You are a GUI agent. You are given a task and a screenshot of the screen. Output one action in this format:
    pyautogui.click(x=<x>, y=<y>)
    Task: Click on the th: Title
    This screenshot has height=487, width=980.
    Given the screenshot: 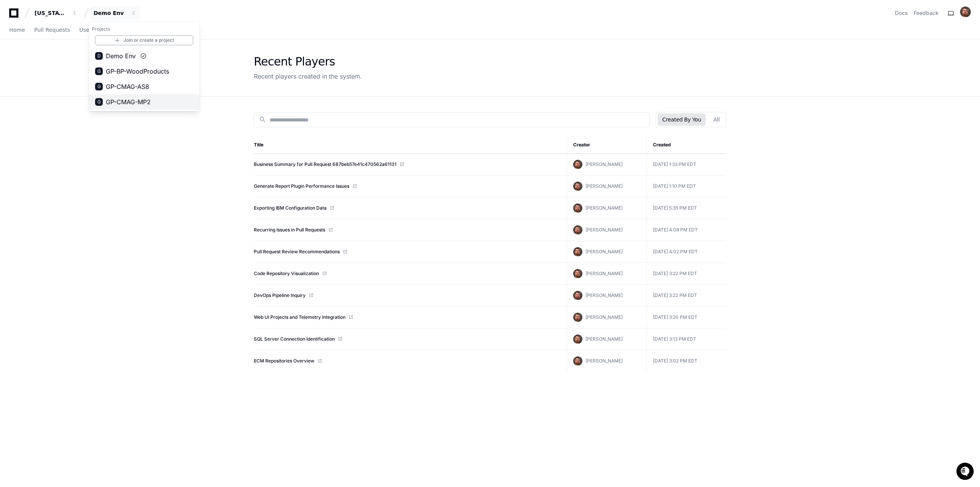 What is the action you would take?
    pyautogui.click(x=410, y=145)
    